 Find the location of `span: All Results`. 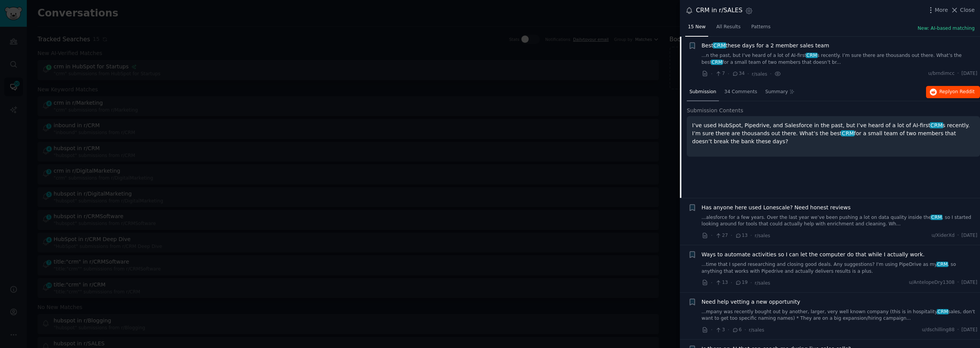

span: All Results is located at coordinates (728, 27).